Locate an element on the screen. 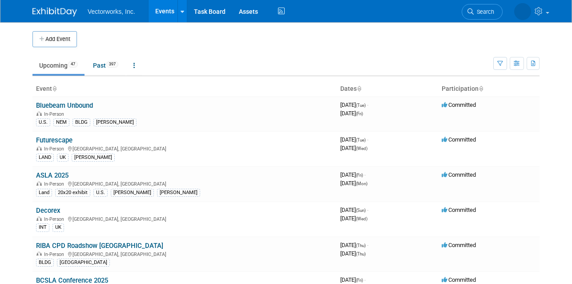  div: Land is located at coordinates (44, 192).